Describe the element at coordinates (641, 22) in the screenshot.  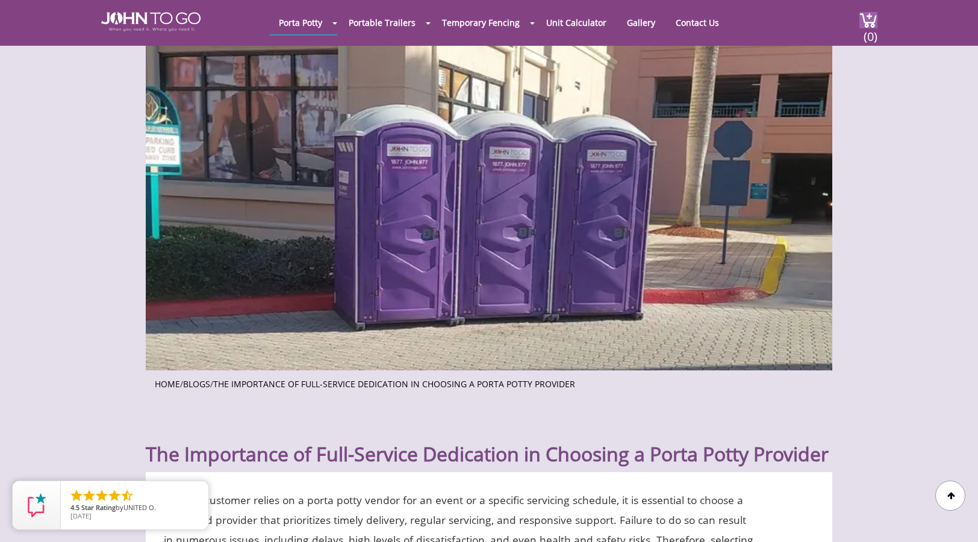
I see `a: Gallery` at that location.